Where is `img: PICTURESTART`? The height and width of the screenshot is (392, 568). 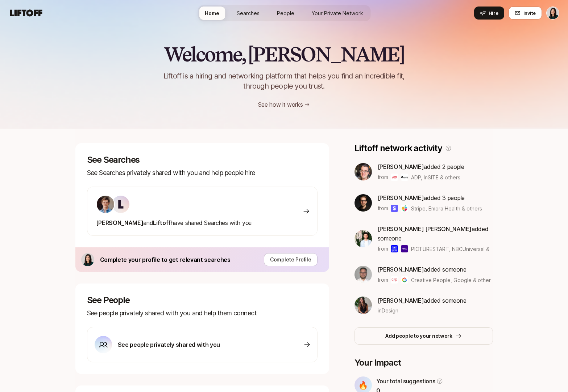 img: PICTURESTART is located at coordinates (394, 249).